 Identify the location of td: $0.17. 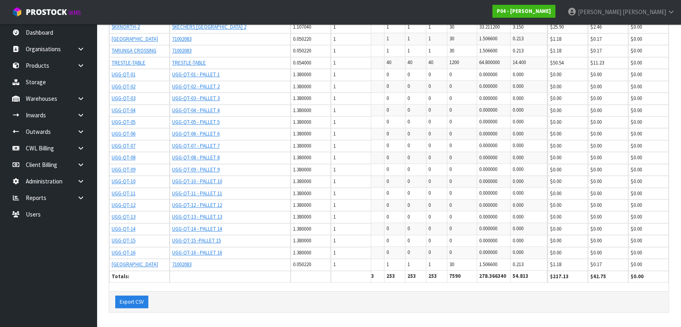
(608, 264).